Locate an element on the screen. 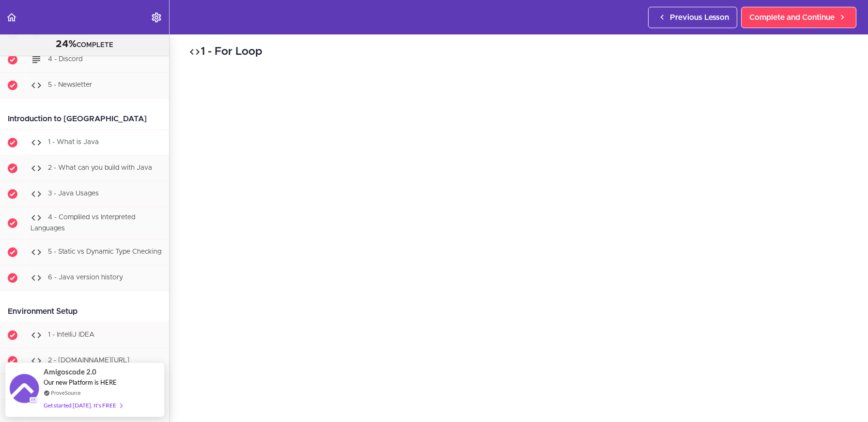  a: ProveSource is located at coordinates (66, 393).